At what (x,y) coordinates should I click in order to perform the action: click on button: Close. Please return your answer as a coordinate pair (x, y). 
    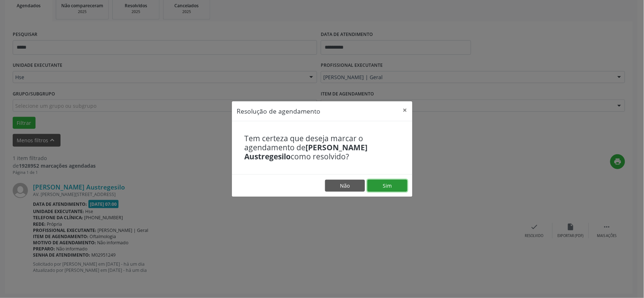
    Looking at the image, I should click on (405, 110).